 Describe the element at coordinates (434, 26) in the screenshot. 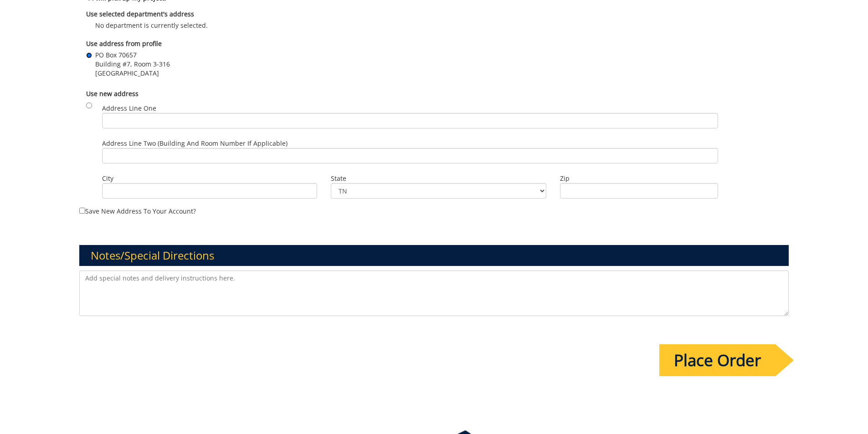

I see `p: No department is currently selected.` at that location.